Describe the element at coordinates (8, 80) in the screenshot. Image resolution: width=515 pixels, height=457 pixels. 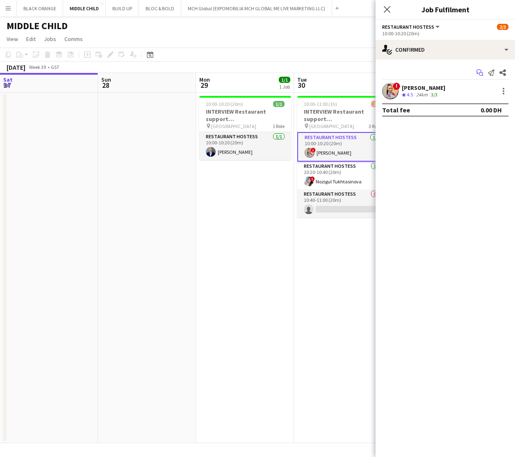
I see `span: Sat` at that location.